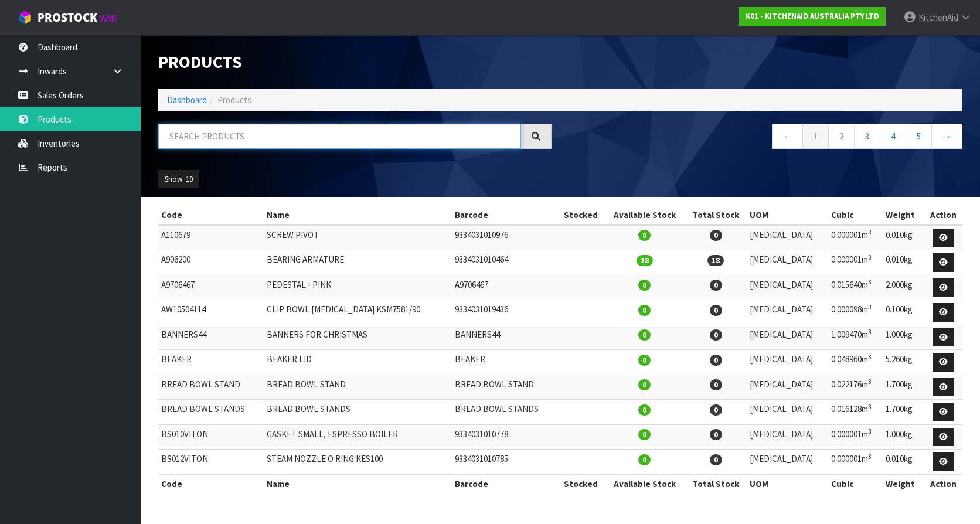 Image resolution: width=980 pixels, height=524 pixels. Describe the element at coordinates (358, 263) in the screenshot. I see `td: BEARING ARMATURE` at that location.